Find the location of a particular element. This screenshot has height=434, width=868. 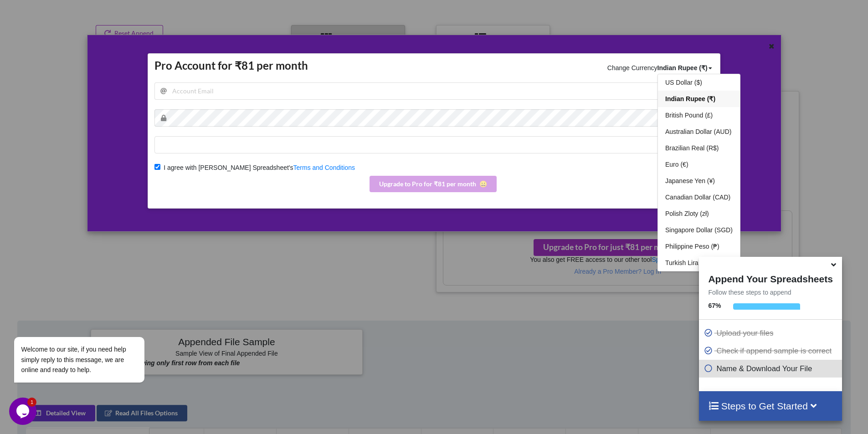

span: Euro (€) is located at coordinates (677, 165).